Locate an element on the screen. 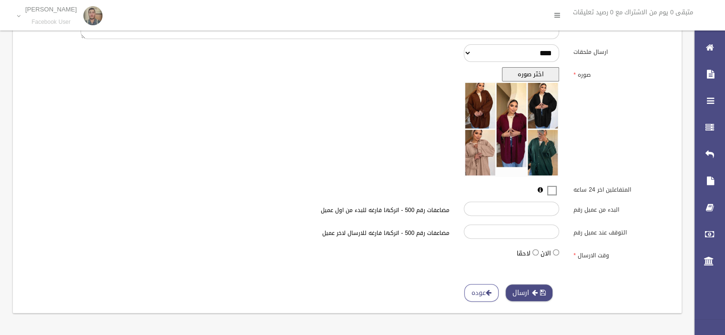  h6: مضاعفات رقم 500 - اتركها فارغه للبدء من اول عميل is located at coordinates (320, 210).